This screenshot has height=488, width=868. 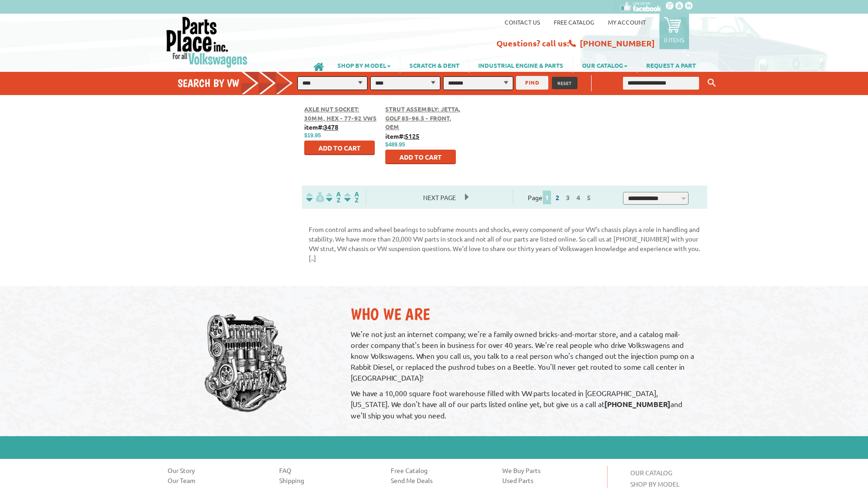 I want to click on a: Our Team, so click(x=217, y=481).